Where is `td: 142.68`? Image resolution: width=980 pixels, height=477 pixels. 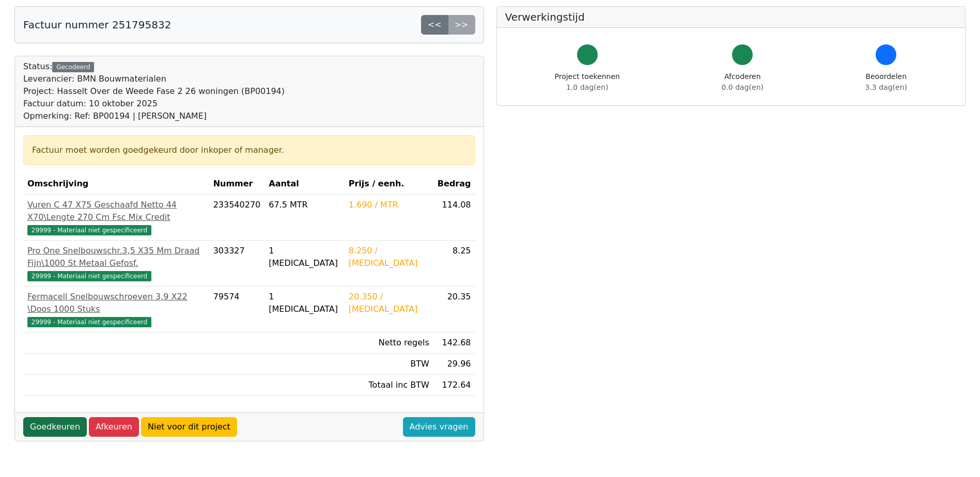 td: 142.68 is located at coordinates (454, 343).